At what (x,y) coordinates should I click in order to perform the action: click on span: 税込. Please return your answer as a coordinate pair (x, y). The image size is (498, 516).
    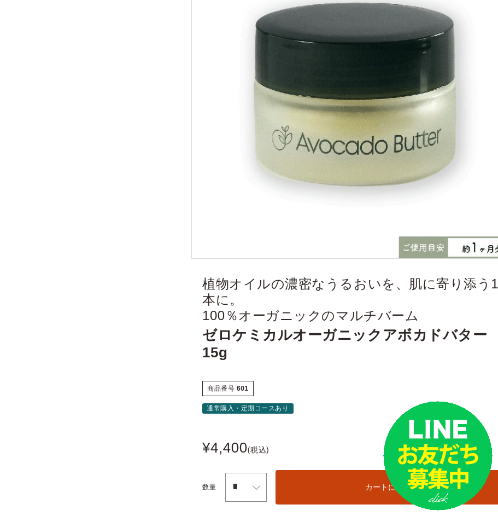
    Looking at the image, I should click on (258, 450).